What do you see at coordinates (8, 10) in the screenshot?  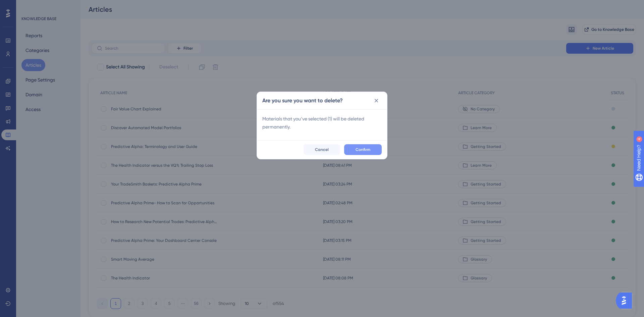 I see `img: launcher-image-alternative-text` at bounding box center [8, 10].